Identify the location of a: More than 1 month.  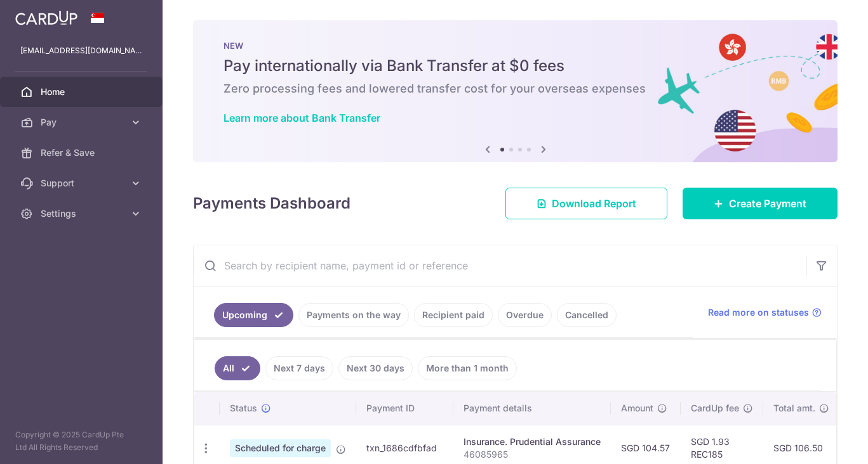
(467, 369).